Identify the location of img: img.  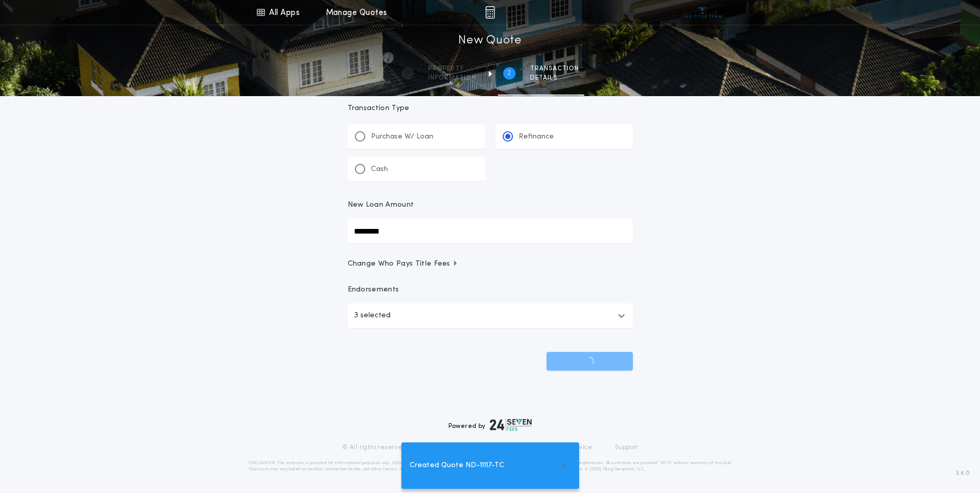
(490, 13).